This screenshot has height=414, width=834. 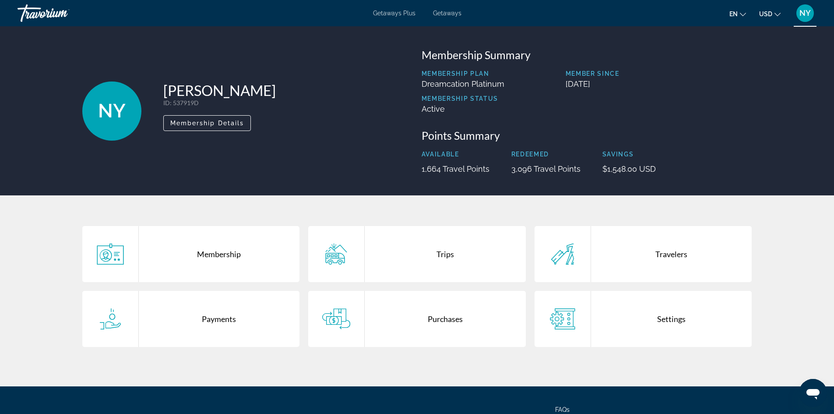 What do you see at coordinates (546, 169) in the screenshot?
I see `p: 3,096 Travel Points` at bounding box center [546, 169].